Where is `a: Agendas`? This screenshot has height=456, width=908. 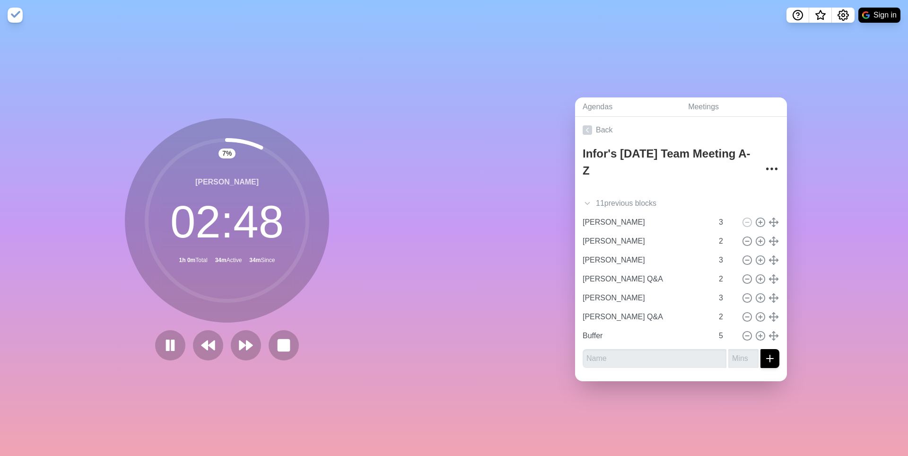
a: Agendas is located at coordinates (627, 107).